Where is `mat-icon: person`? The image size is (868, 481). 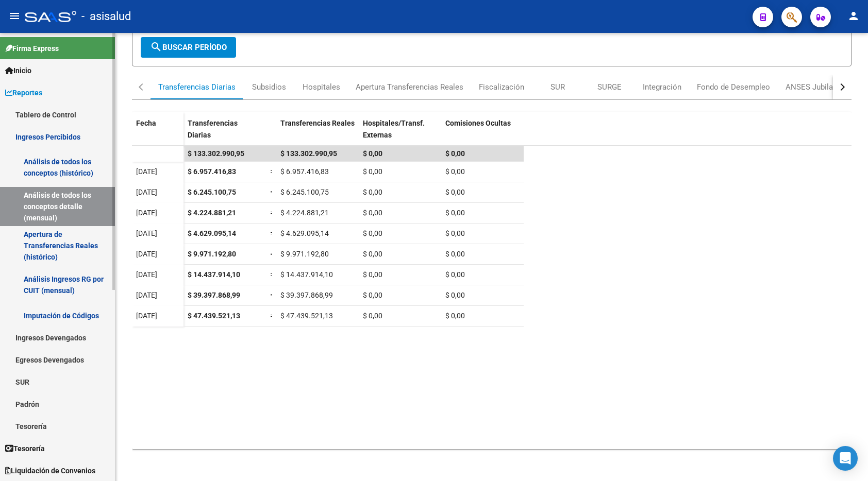
mat-icon: person is located at coordinates (854, 16).